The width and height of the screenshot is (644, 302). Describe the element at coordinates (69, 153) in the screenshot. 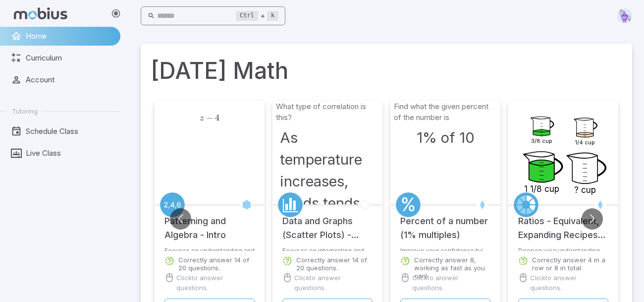

I see `span: Live Class` at that location.